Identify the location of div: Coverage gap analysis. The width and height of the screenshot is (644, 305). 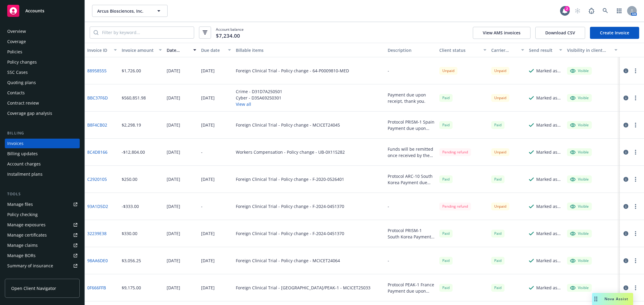
(30, 113).